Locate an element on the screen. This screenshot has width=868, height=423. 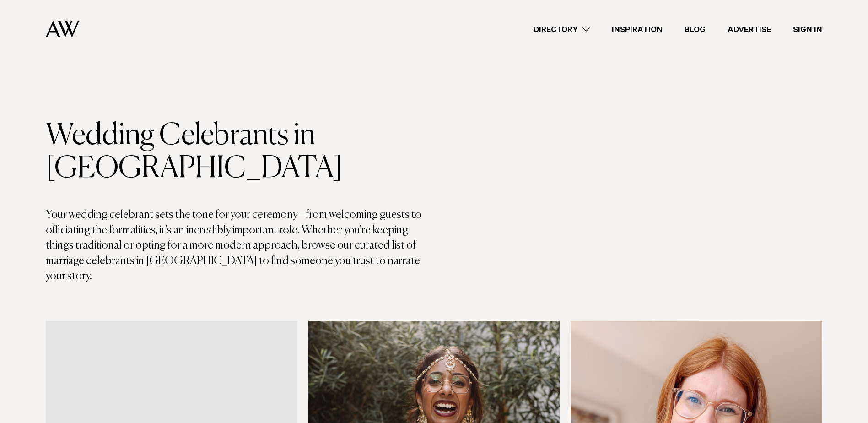
img: Auckland Weddings Logo is located at coordinates (62, 29).